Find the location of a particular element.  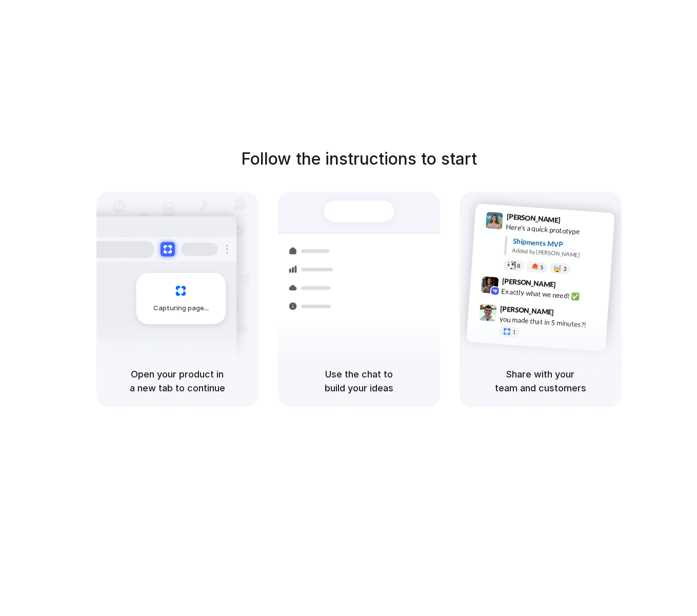

span: Capturing page is located at coordinates (182, 308).